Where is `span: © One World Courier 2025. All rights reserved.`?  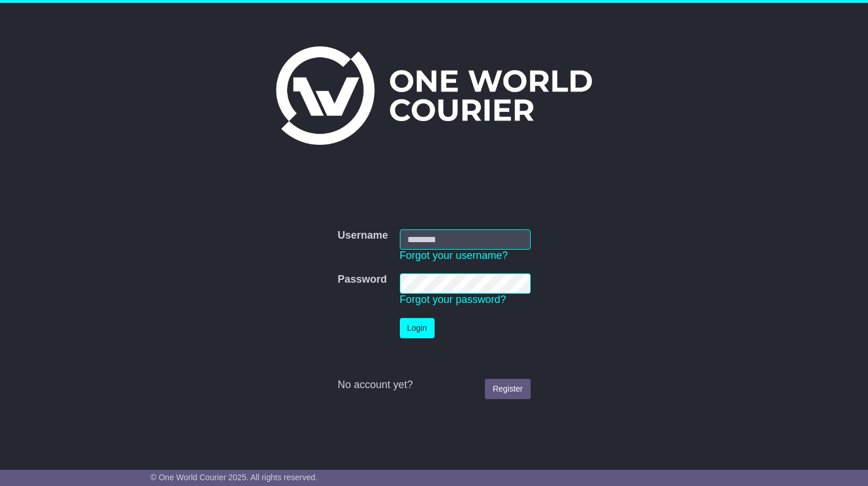 span: © One World Courier 2025. All rights reserved. is located at coordinates (234, 477).